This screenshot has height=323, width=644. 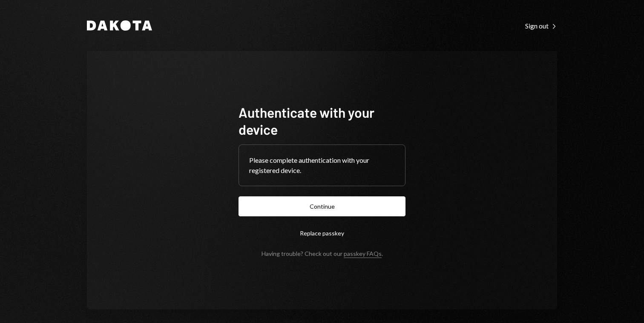 I want to click on button: Continue, so click(x=322, y=206).